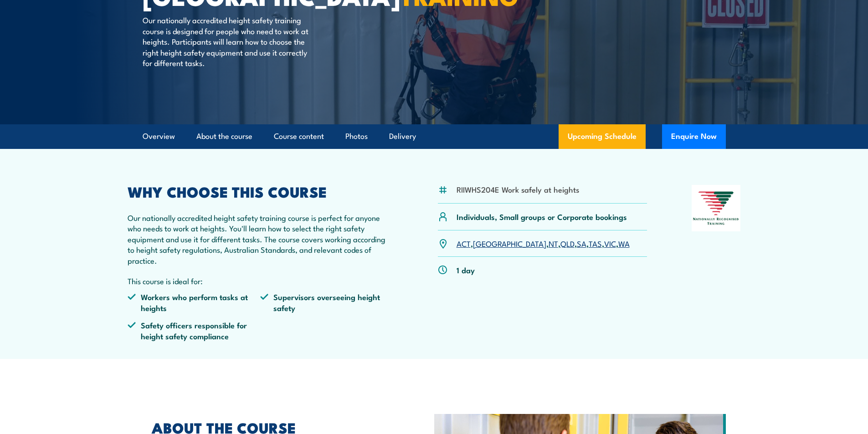  I want to click on a: VIC, so click(611, 243).